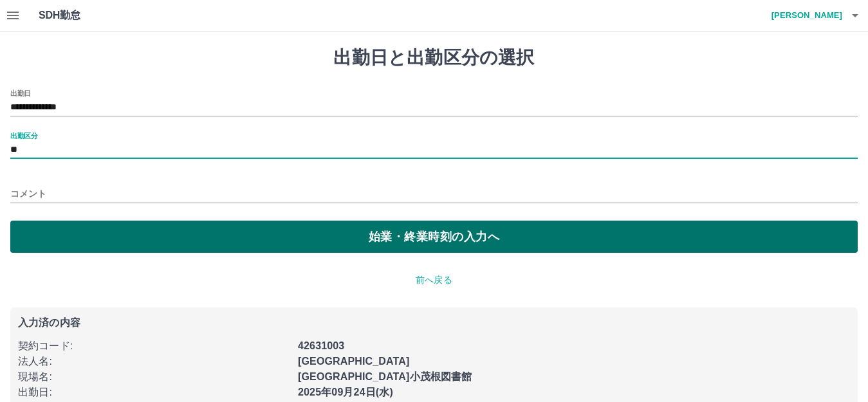 The height and width of the screenshot is (402, 868). Describe the element at coordinates (434, 323) in the screenshot. I see `p: 入力済の内容` at that location.